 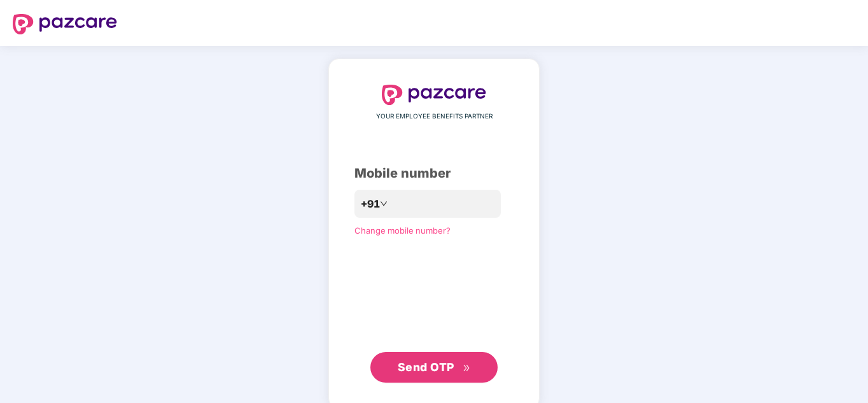 What do you see at coordinates (370, 203) in the screenshot?
I see `span: +91` at bounding box center [370, 203].